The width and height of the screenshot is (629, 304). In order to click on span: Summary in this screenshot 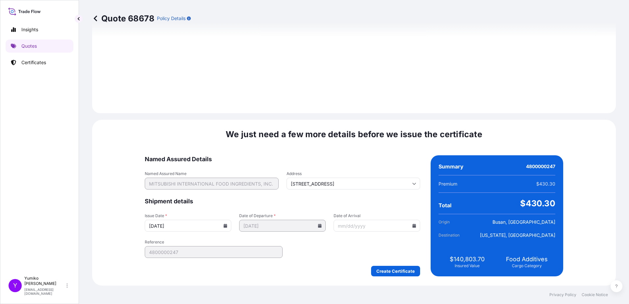, I will do `click(451, 167)`.